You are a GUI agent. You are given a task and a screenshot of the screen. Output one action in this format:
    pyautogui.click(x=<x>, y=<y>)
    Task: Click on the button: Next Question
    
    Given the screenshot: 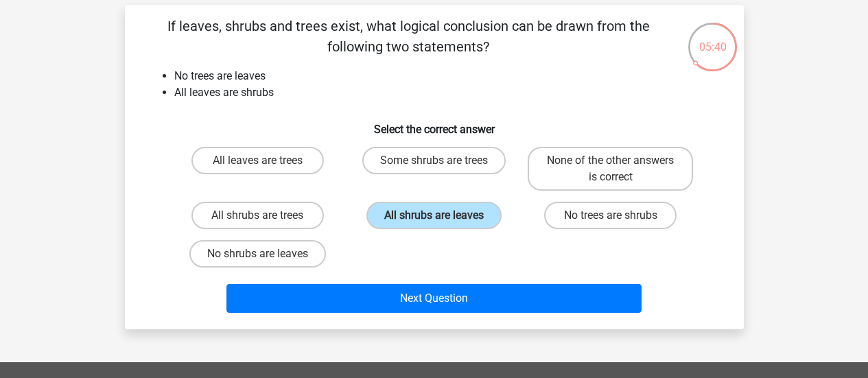 What is the action you would take?
    pyautogui.click(x=434, y=298)
    